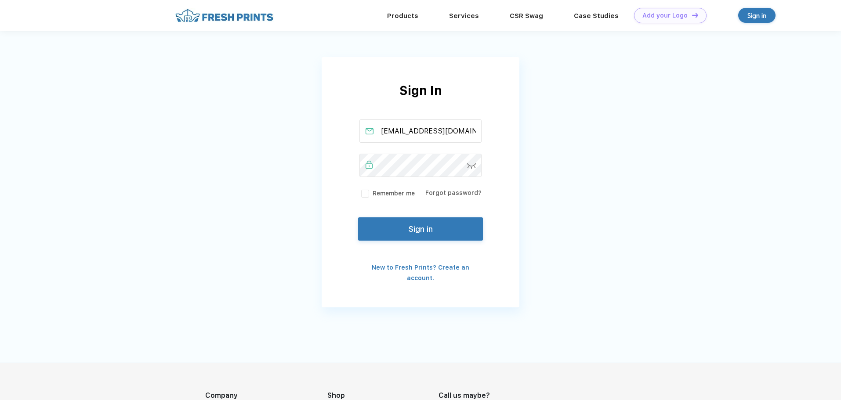  What do you see at coordinates (224, 15) in the screenshot?
I see `img: fo%20logo%202.webp` at bounding box center [224, 15].